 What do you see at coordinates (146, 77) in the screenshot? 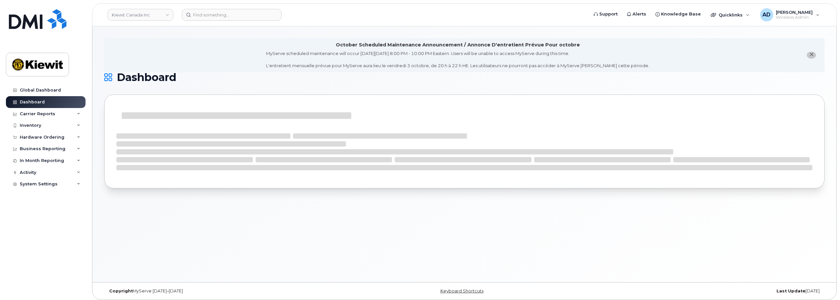
I see `span: Dashboard` at bounding box center [146, 77].